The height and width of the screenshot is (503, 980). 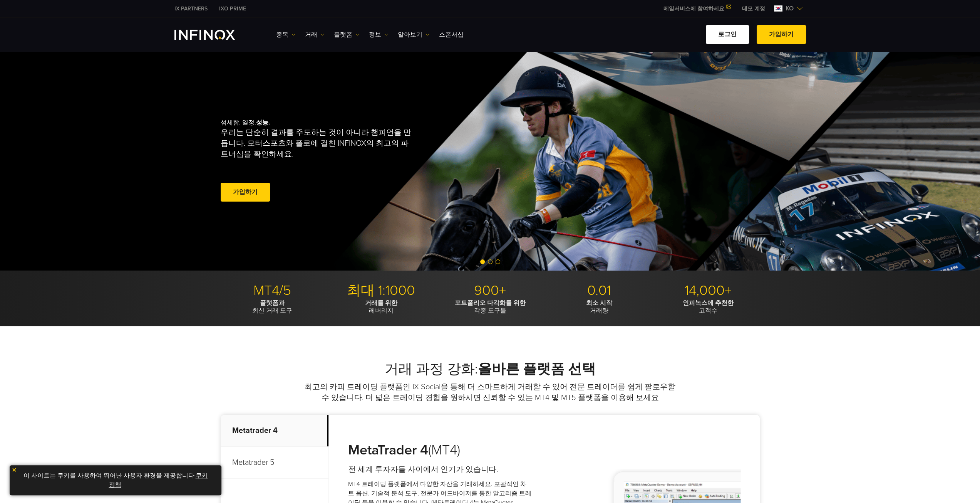 I want to click on strong: MetaTrader 4, so click(x=388, y=449).